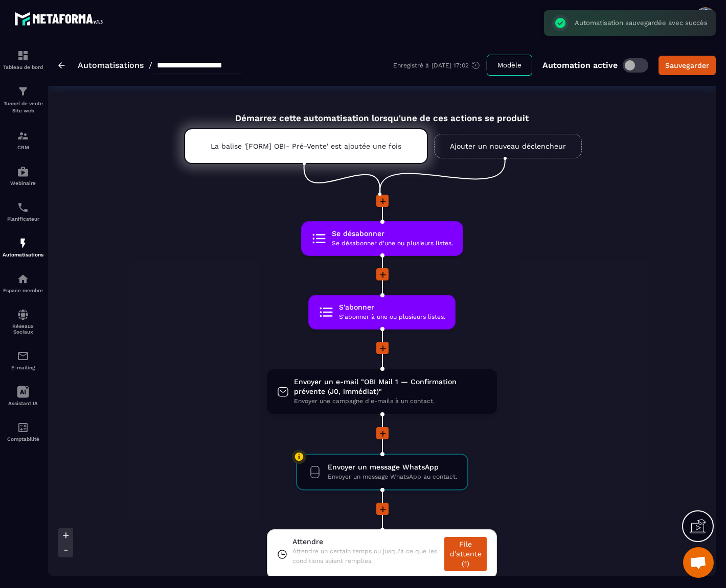  I want to click on div: Enregistré à, so click(440, 65).